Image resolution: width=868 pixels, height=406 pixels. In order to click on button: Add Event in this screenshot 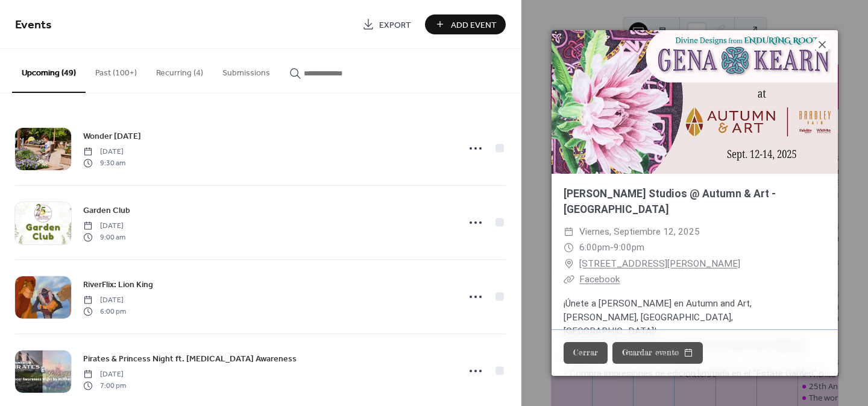, I will do `click(466, 24)`.